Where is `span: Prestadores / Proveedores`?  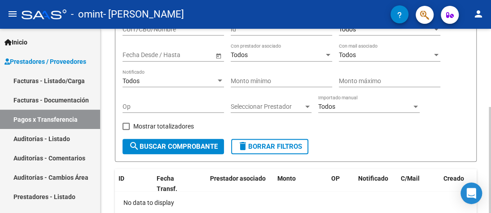
span: Prestadores / Proveedores is located at coordinates (45, 62).